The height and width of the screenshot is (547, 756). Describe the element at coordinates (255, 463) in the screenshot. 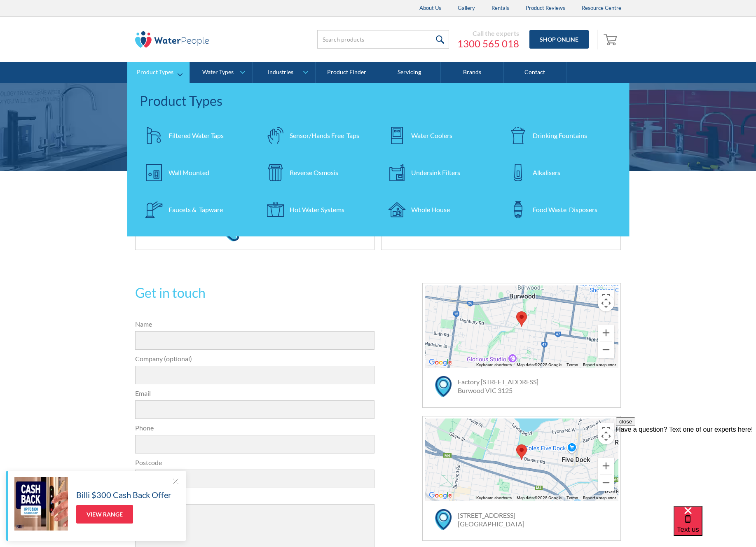

I see `label: Postcode` at that location.